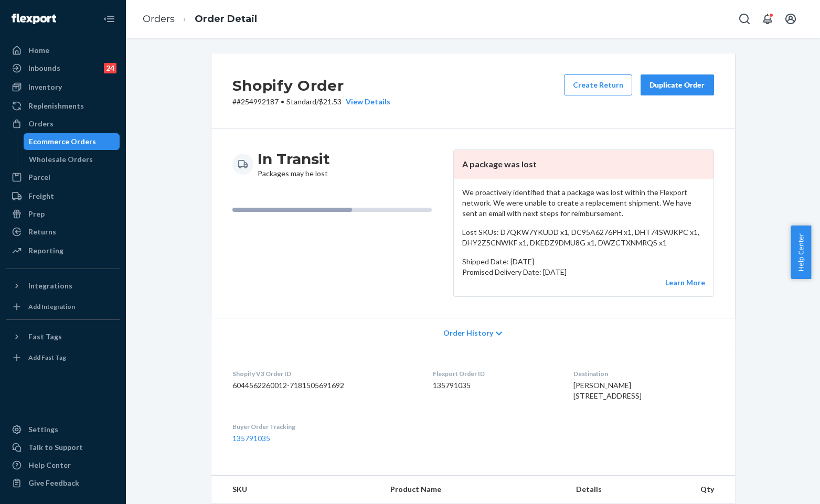 This screenshot has width=820, height=504. I want to click on div: View Details, so click(366, 102).